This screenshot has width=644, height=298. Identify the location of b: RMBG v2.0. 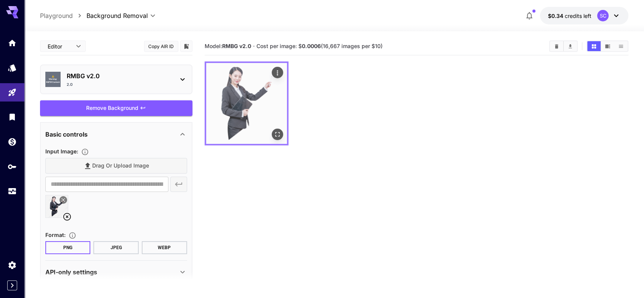
(237, 46).